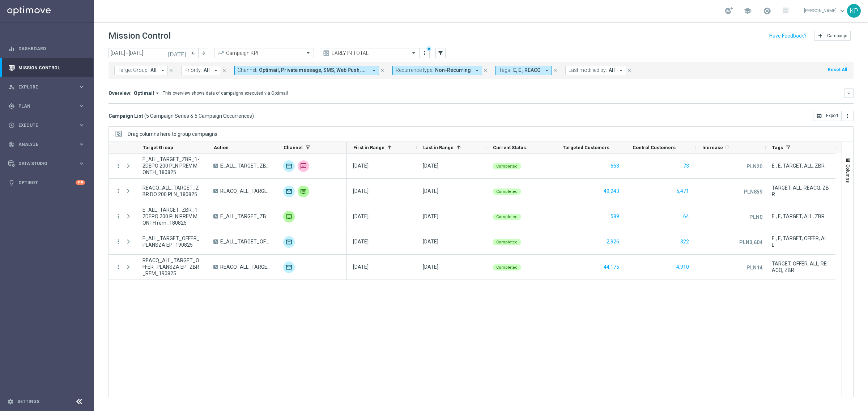 Image resolution: width=868 pixels, height=411 pixels. What do you see at coordinates (683, 267) in the screenshot?
I see `button: 4,910` at bounding box center [683, 267].